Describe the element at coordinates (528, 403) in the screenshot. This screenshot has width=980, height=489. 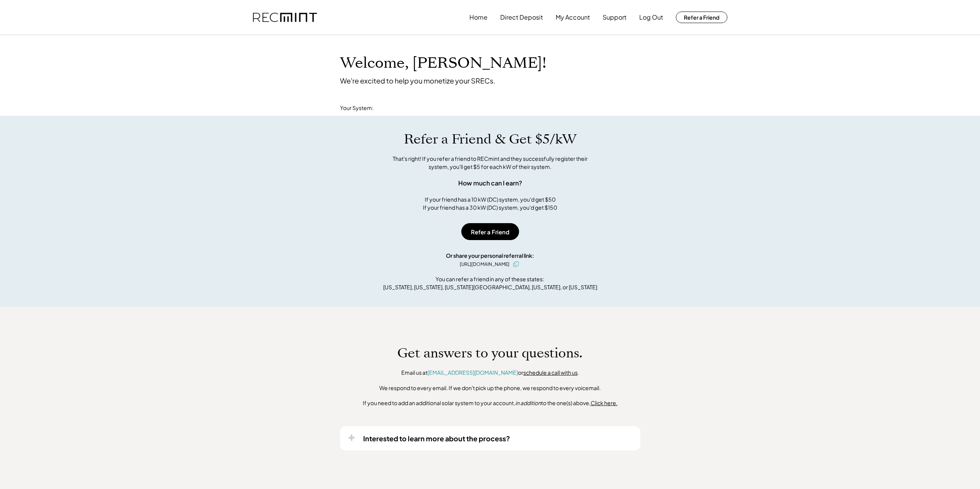
I see `em: in addition` at that location.